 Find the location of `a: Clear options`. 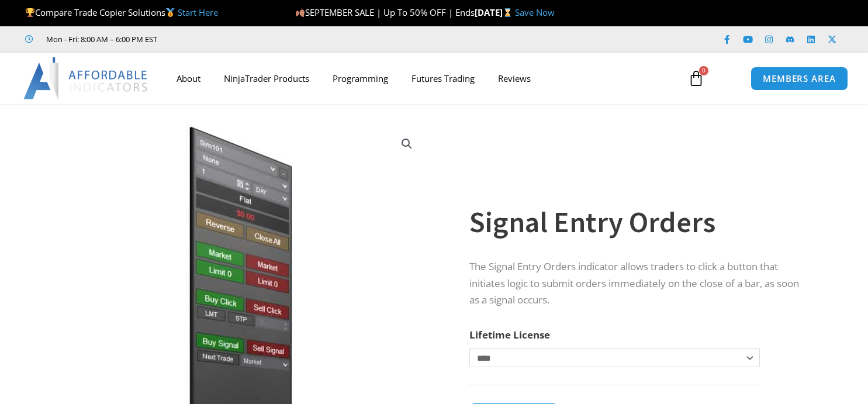

a: Clear options is located at coordinates (478, 377).